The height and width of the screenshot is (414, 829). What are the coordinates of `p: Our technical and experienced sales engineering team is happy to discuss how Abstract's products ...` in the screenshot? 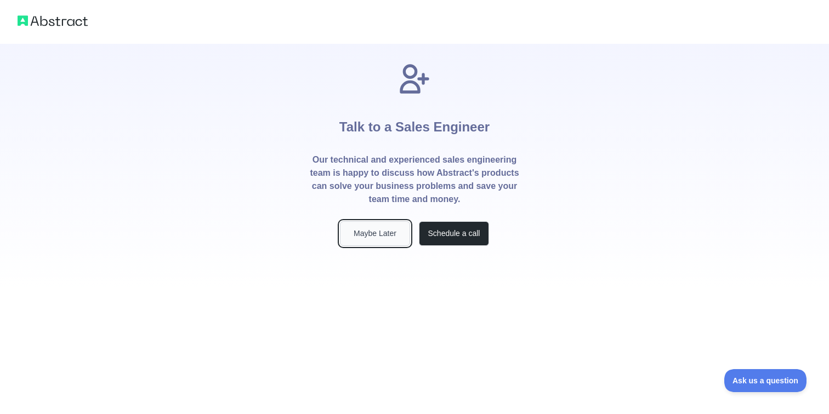 It's located at (414, 180).